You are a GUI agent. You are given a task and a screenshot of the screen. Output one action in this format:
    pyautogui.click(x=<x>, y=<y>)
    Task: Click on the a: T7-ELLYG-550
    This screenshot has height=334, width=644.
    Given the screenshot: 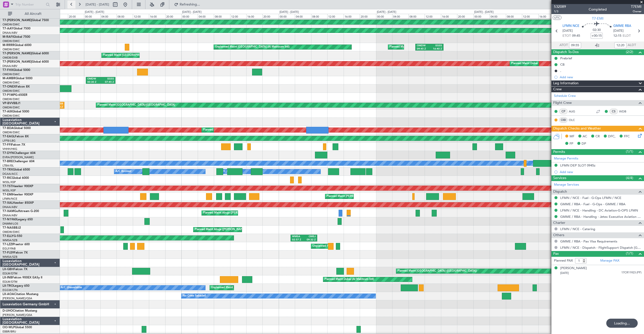 What is the action you would take?
    pyautogui.click(x=12, y=236)
    